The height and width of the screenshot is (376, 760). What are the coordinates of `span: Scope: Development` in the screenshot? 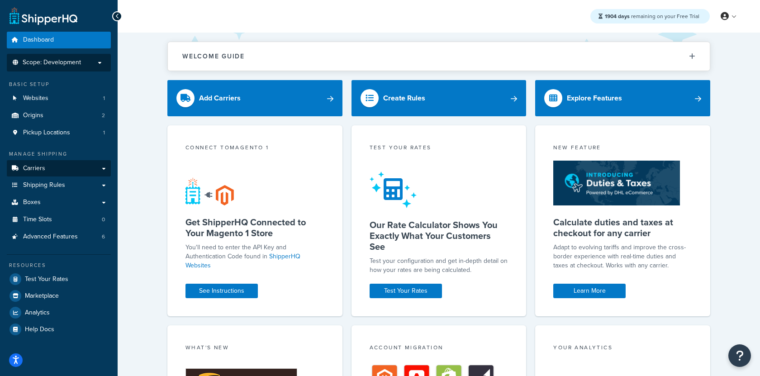 It's located at (52, 62).